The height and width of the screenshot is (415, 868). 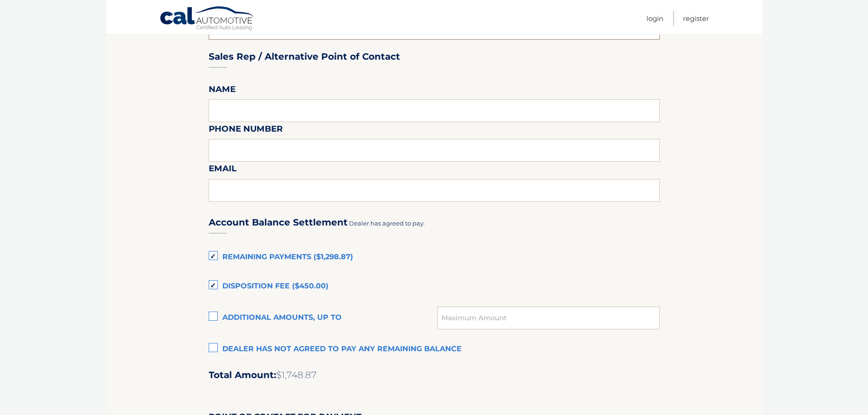 I want to click on label: Dealer has not agreed to pay any remaining balance, so click(x=434, y=349).